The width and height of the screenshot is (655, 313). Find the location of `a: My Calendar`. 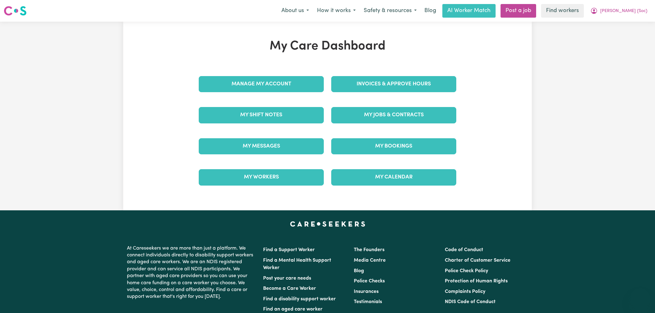

a: My Calendar is located at coordinates (394, 177).